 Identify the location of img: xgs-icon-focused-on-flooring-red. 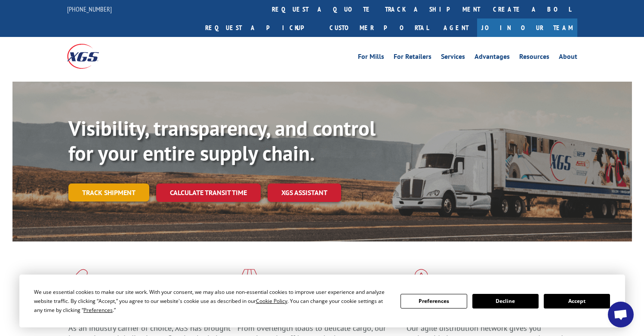
(247, 280).